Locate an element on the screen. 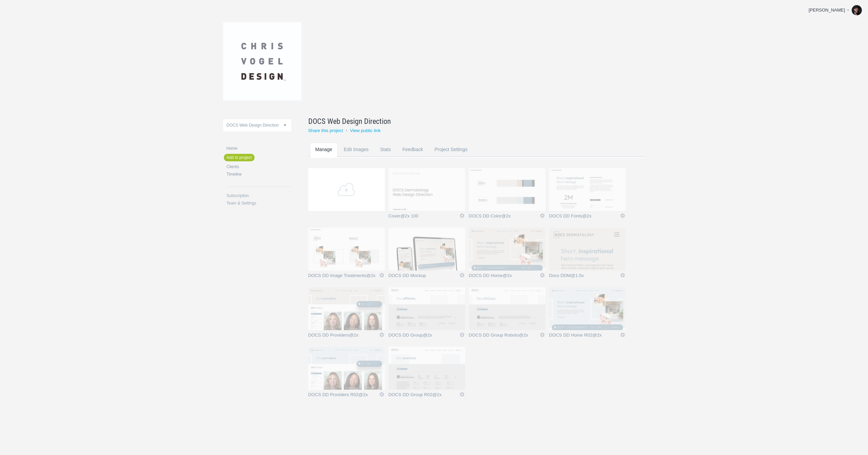 This screenshot has height=455, width=868. a: Timeline is located at coordinates (259, 174).